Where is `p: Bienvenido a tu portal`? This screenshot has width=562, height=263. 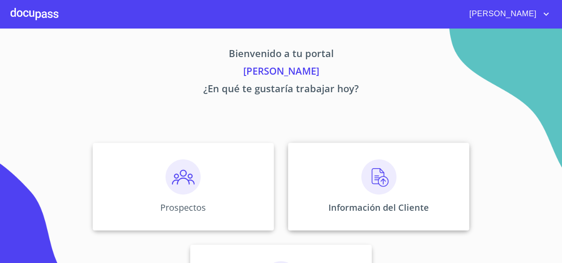 p: Bienvenido a tu portal is located at coordinates (281, 55).